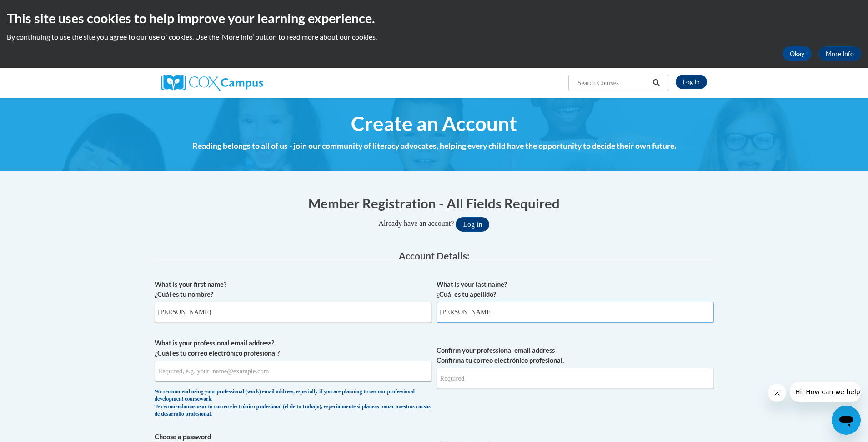  I want to click on span: Hi. How can we help?, so click(39, 10).